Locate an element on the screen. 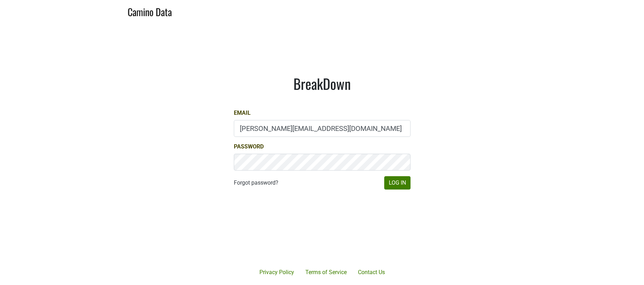  label: Email is located at coordinates (242, 113).